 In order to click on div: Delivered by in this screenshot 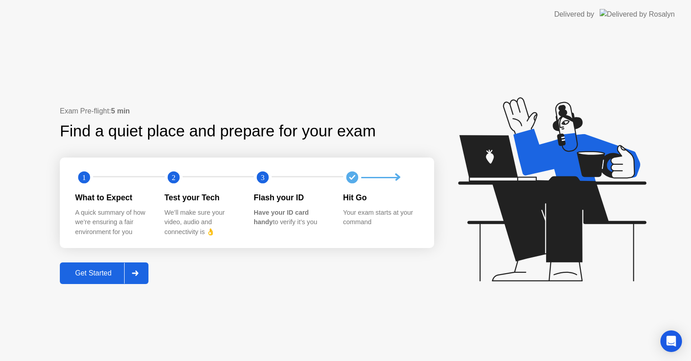, I will do `click(574, 14)`.